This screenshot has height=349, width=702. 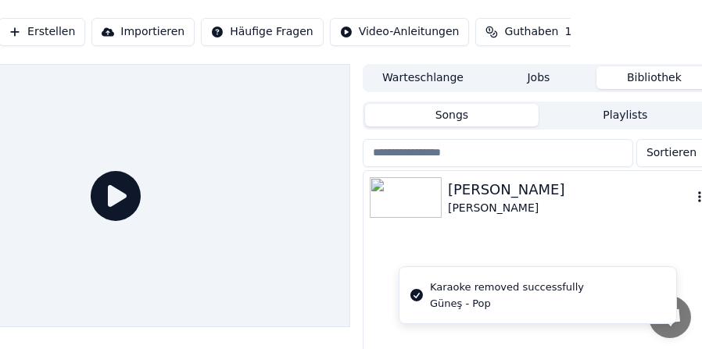 I want to click on button: Songs, so click(x=452, y=115).